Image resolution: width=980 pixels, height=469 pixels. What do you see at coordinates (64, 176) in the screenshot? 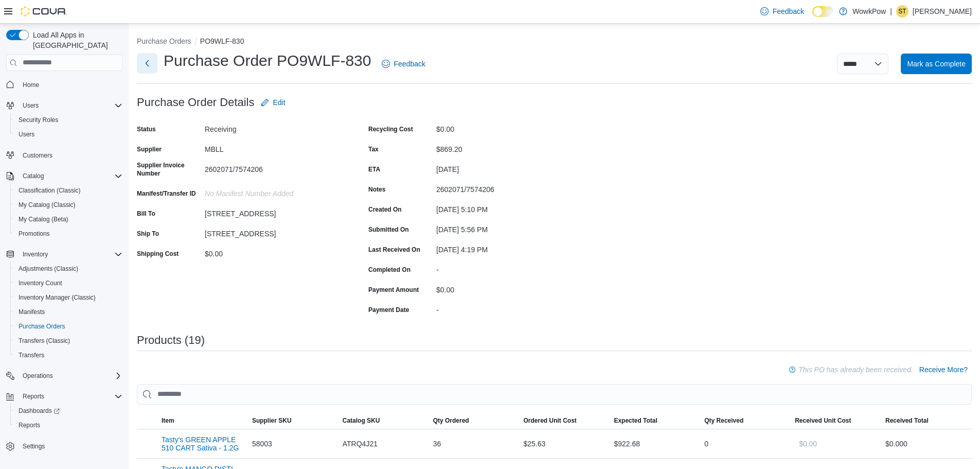
I see `button: Catalog` at bounding box center [64, 176].